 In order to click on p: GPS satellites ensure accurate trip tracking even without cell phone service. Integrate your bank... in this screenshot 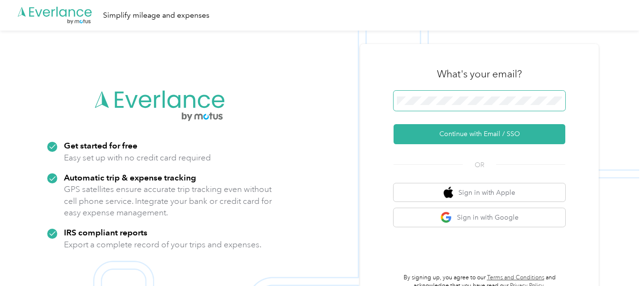, I will do `click(168, 201)`.